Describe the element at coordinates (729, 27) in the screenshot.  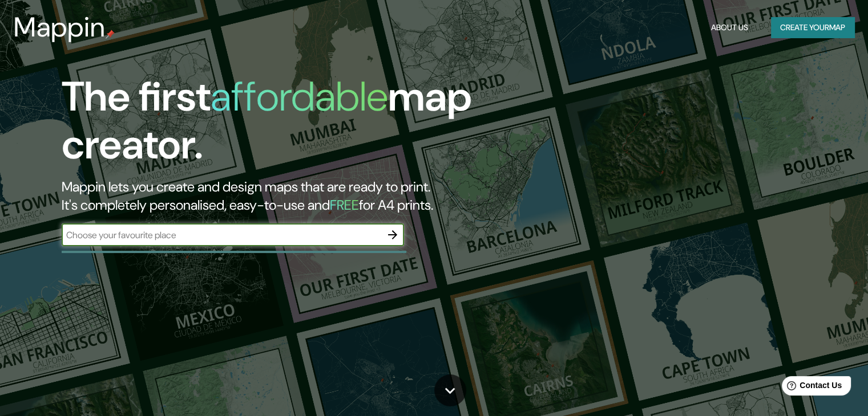
I see `button: About Us` at that location.